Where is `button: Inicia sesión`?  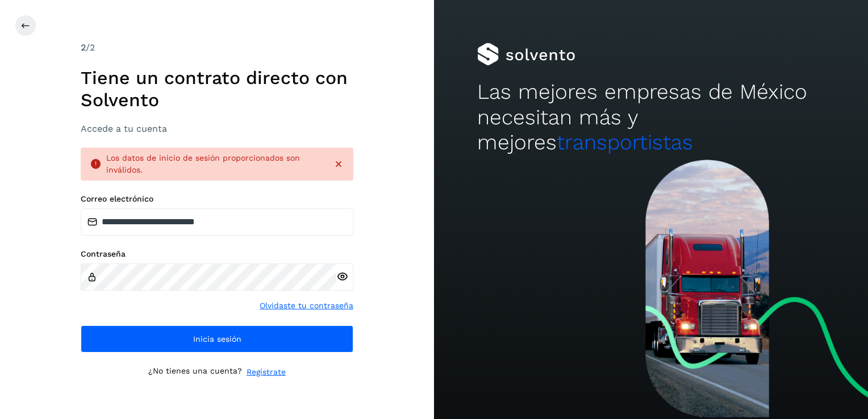 button: Inicia sesión is located at coordinates (217, 339).